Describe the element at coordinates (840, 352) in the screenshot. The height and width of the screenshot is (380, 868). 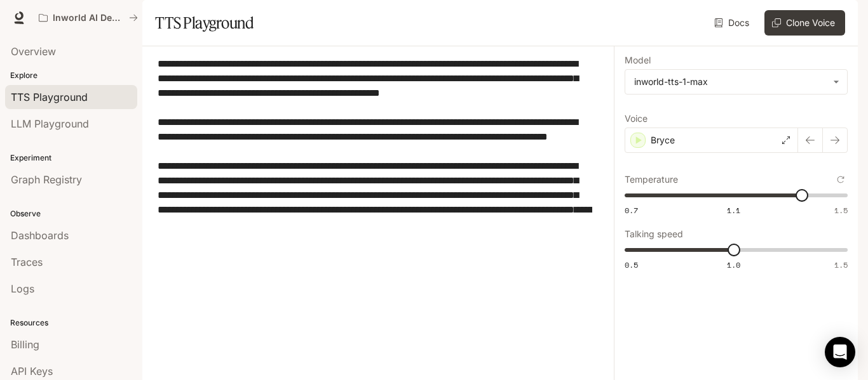
I see `div: Open Intercom Messenger` at that location.